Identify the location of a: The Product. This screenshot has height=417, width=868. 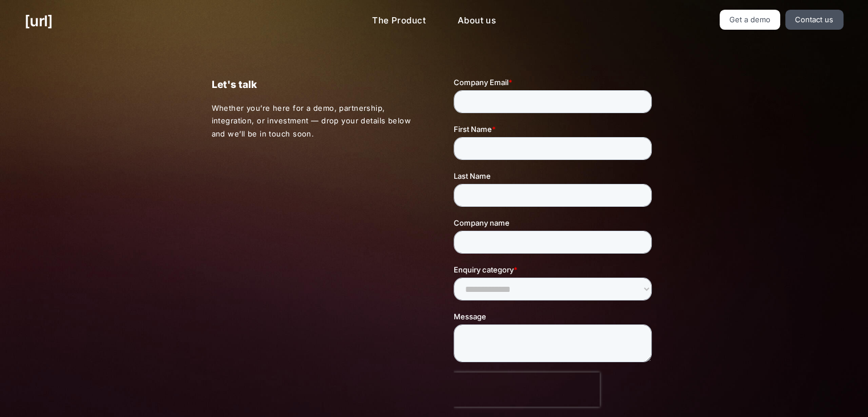
(399, 21).